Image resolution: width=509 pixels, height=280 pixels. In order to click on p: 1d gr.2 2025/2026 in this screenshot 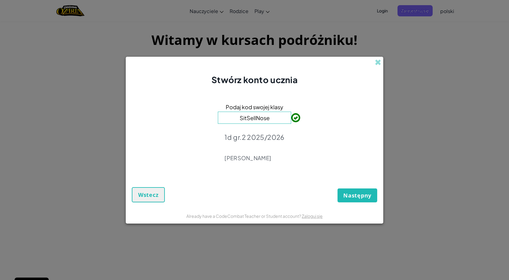, I will do `click(254, 137)`.